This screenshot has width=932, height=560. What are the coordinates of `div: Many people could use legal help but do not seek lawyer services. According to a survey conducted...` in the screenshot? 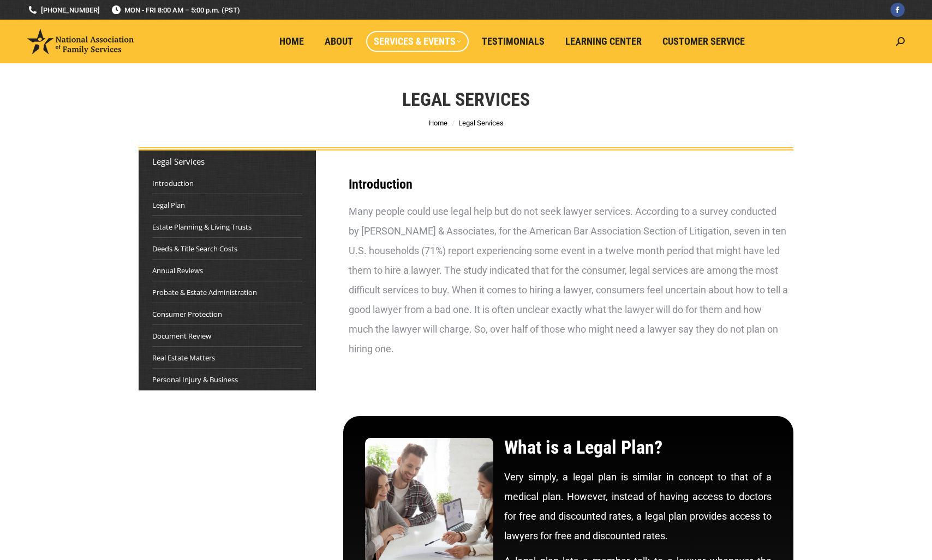 It's located at (568, 280).